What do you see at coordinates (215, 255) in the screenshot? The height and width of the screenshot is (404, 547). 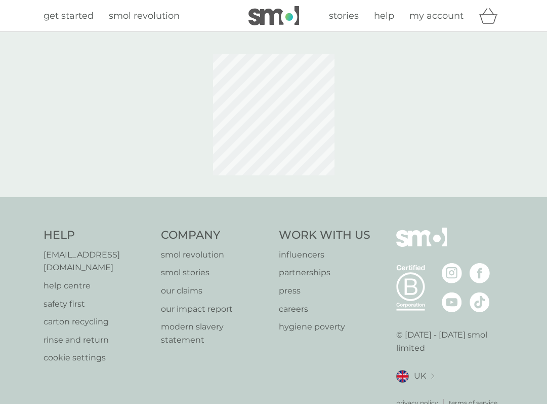 I see `p: smol revolution` at bounding box center [215, 255].